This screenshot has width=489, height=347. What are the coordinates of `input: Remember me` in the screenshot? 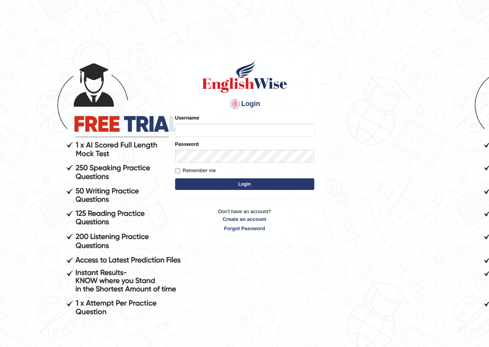 It's located at (178, 171).